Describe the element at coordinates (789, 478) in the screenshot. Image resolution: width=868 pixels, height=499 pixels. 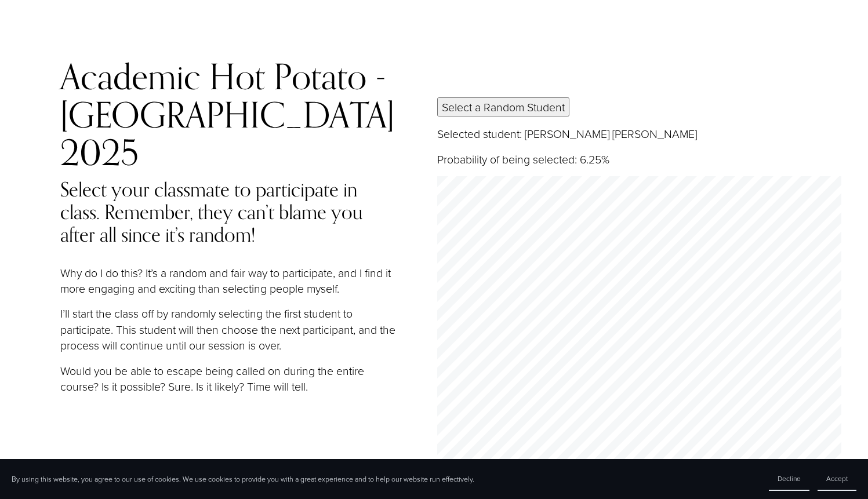
I see `span: Decline` at that location.